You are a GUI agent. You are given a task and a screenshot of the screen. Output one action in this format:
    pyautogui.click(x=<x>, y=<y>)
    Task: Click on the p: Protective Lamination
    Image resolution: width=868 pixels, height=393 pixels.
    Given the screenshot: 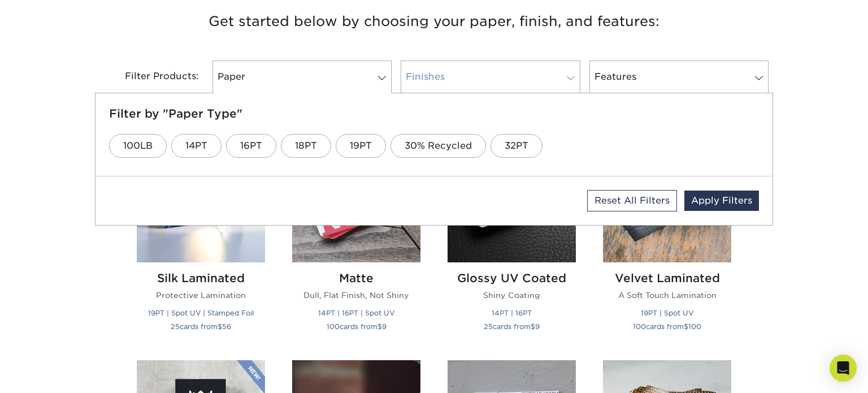 What is the action you would take?
    pyautogui.click(x=200, y=295)
    